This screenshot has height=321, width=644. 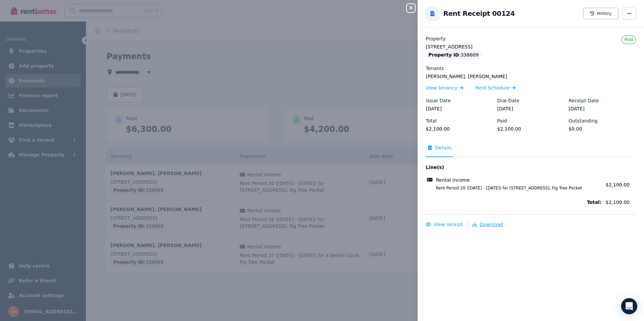 What do you see at coordinates (443, 148) in the screenshot?
I see `span: Details` at bounding box center [443, 148].